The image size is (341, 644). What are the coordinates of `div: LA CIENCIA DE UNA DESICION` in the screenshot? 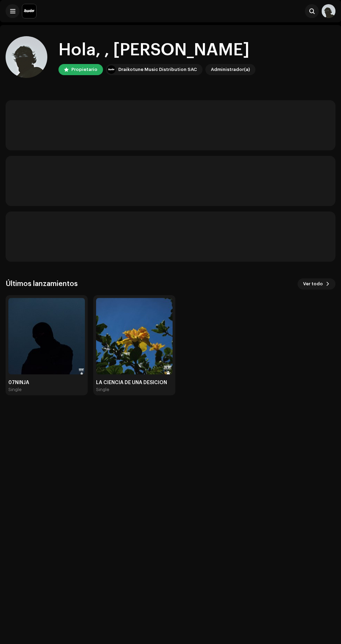 It's located at (134, 383).